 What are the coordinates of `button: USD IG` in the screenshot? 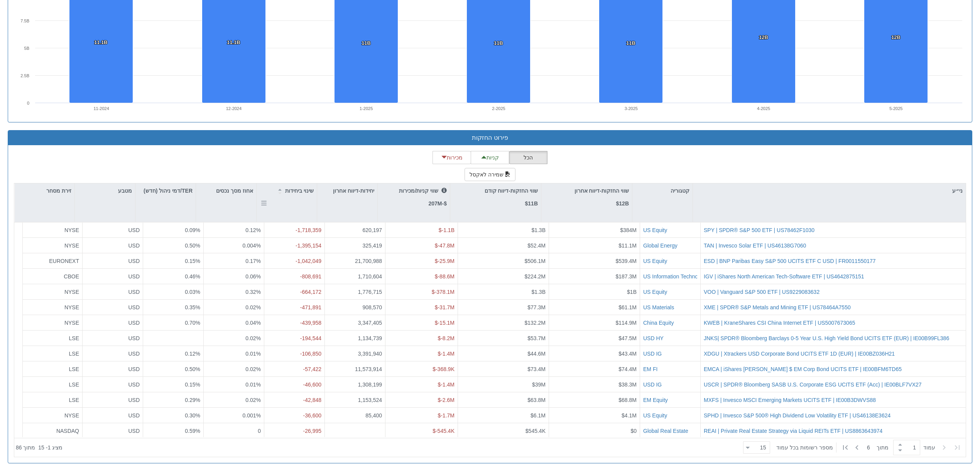 It's located at (653, 354).